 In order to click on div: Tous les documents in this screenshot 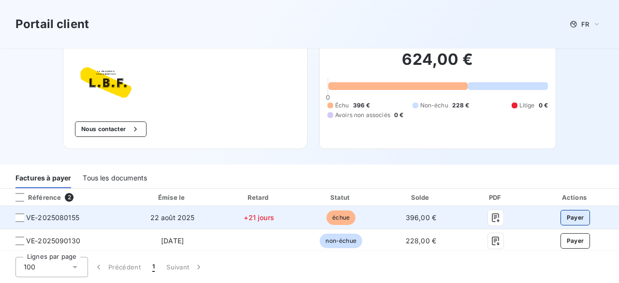, I will do `click(115, 178)`.